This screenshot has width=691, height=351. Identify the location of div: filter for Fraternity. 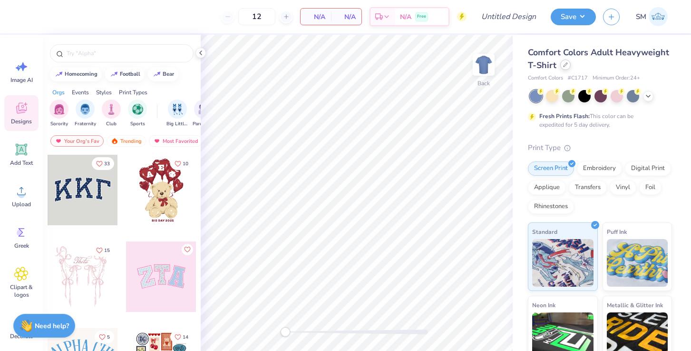
(85, 113).